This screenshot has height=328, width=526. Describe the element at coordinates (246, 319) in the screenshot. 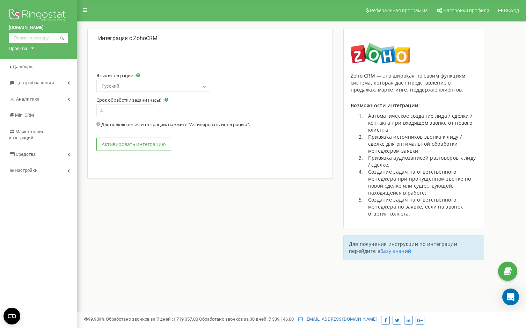

I see `span: Обработано звонков за 30 дней :` at that location.